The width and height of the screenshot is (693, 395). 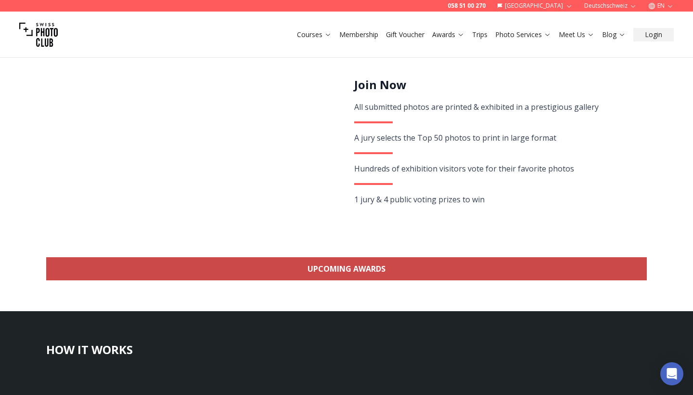 What do you see at coordinates (466, 6) in the screenshot?
I see `a: 058 51 00 270` at bounding box center [466, 6].